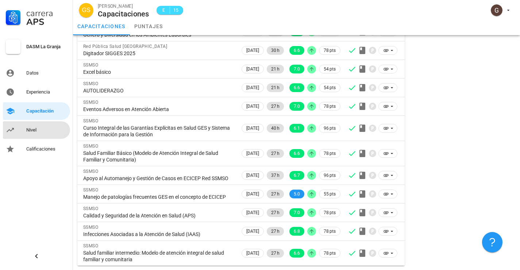 The image size is (520, 270). Describe the element at coordinates (47, 22) in the screenshot. I see `div: APS` at that location.